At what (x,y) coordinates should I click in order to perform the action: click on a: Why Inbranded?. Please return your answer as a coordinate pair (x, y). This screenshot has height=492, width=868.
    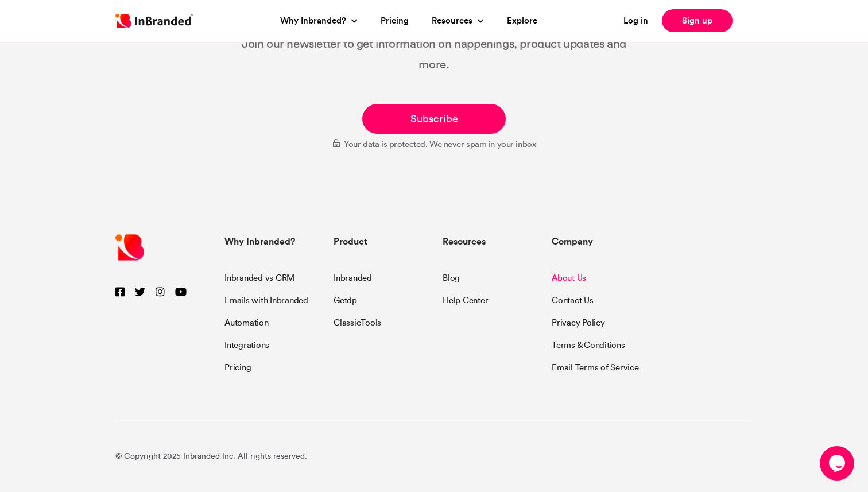
    Looking at the image, I should click on (315, 21).